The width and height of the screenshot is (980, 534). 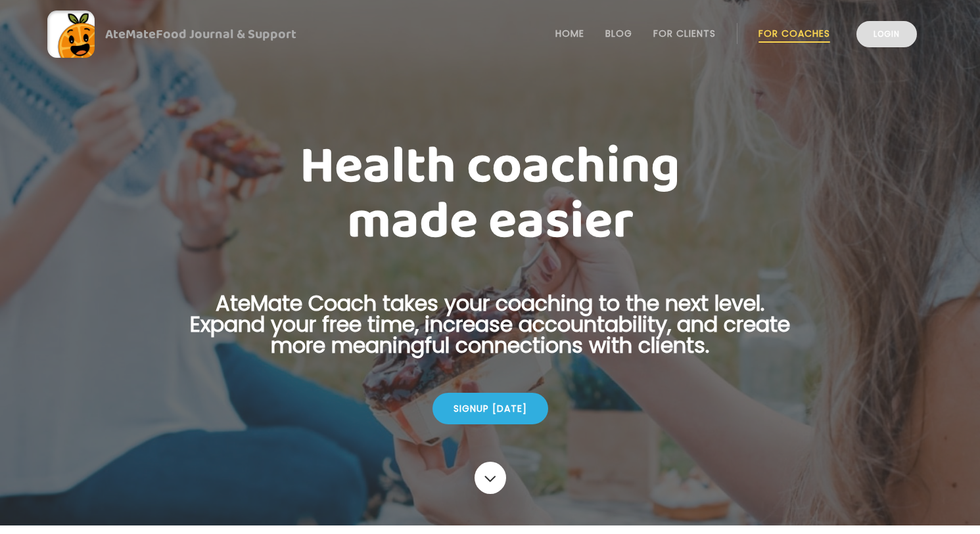 What do you see at coordinates (195, 34) in the screenshot?
I see `div: AteMate` at bounding box center [195, 34].